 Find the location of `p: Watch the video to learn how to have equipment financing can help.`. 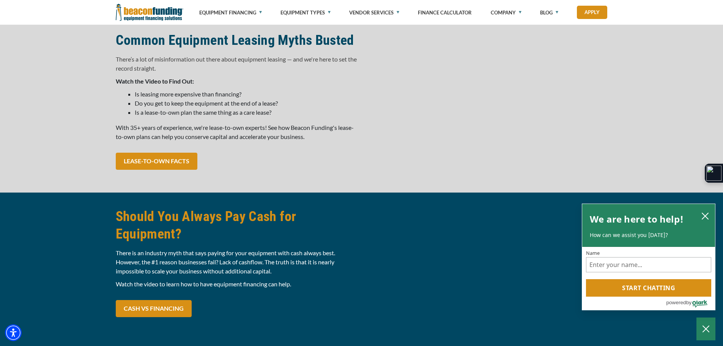

p: Watch the video to learn how to have equipment financing can help. is located at coordinates (236, 284).